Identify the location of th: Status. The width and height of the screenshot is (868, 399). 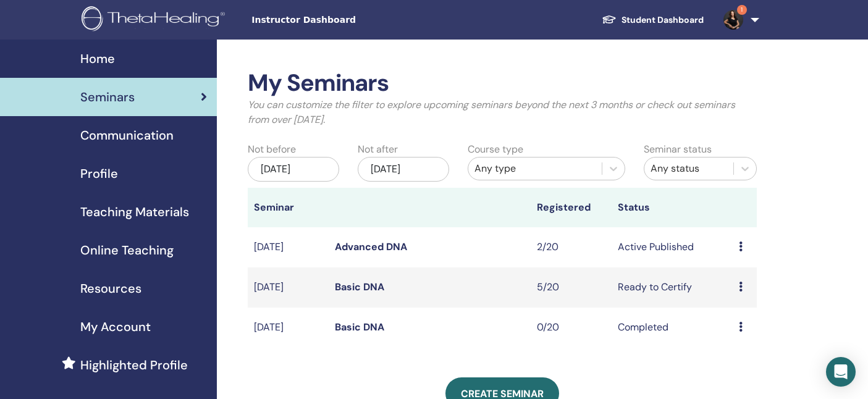
(672, 208).